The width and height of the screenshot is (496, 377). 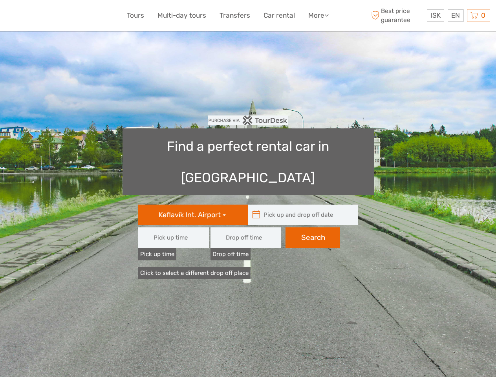 What do you see at coordinates (231, 254) in the screenshot?
I see `label: Drop off time` at bounding box center [231, 254].